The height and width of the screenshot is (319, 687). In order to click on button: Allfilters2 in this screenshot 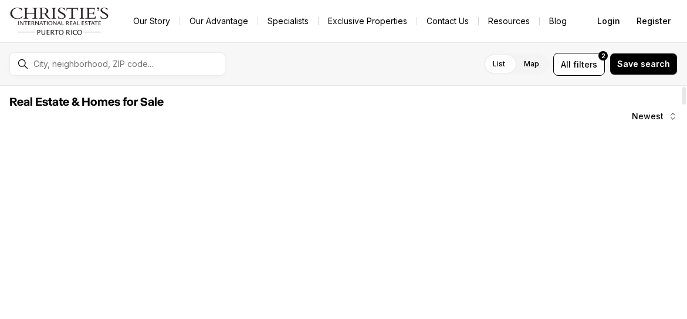, I will do `click(579, 64)`.